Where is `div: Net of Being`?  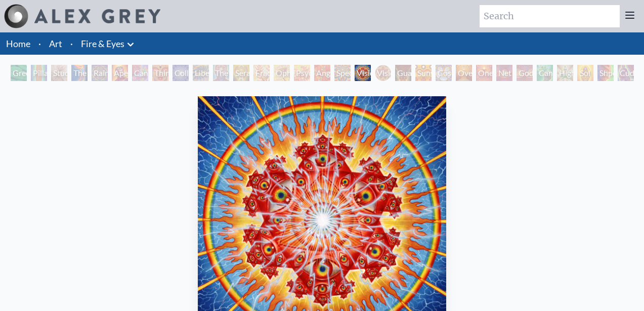
div: Net of Being is located at coordinates (504, 73).